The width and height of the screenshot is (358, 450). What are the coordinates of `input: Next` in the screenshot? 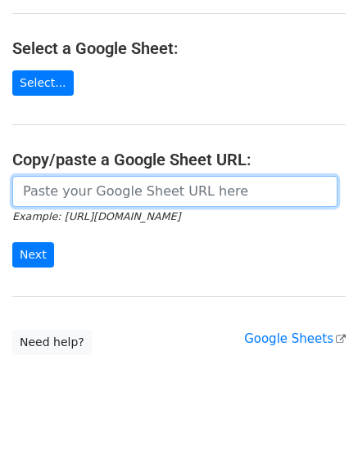 It's located at (33, 255).